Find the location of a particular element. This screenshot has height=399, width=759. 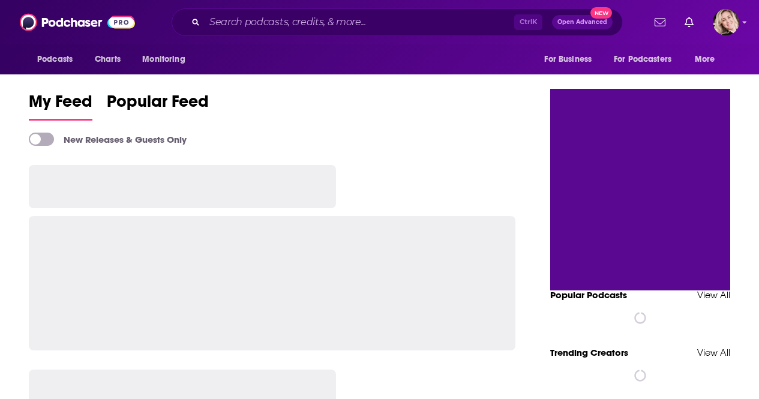

div: Search podcasts, credits, & more... is located at coordinates (397, 22).